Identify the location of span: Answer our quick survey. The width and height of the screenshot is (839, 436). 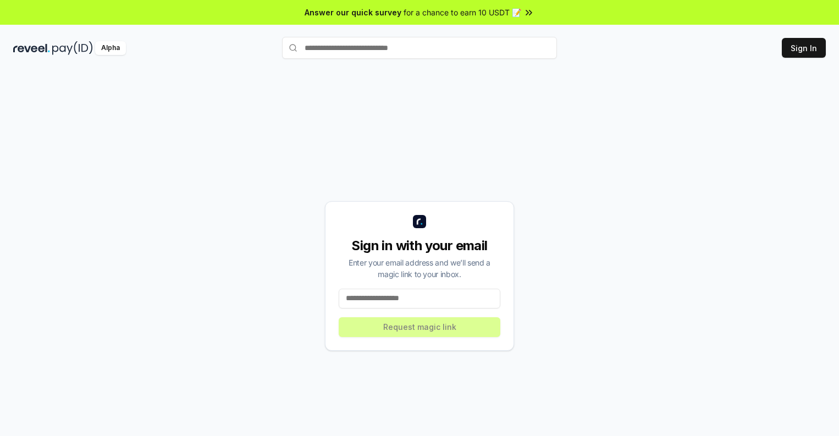
(353, 12).